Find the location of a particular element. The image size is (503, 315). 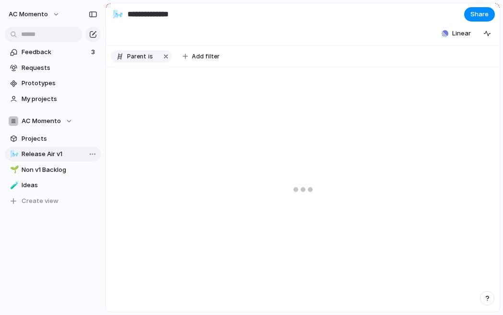

span: Create view is located at coordinates (40, 201).